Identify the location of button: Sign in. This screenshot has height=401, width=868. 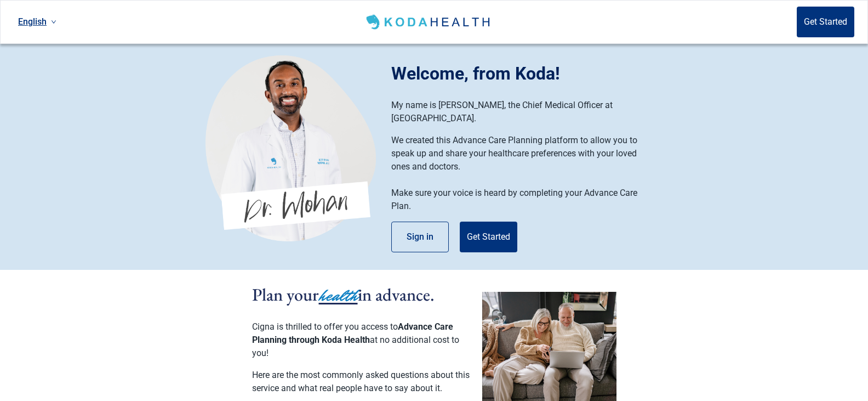
(420, 237).